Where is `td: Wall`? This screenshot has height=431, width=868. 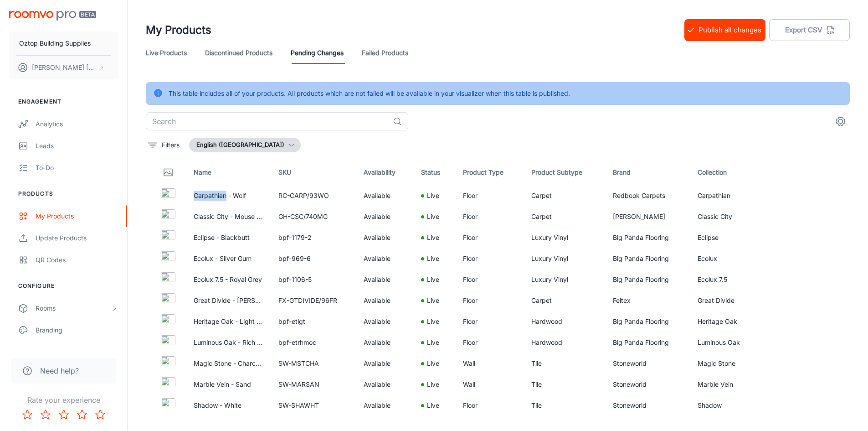 td: Wall is located at coordinates (490, 384).